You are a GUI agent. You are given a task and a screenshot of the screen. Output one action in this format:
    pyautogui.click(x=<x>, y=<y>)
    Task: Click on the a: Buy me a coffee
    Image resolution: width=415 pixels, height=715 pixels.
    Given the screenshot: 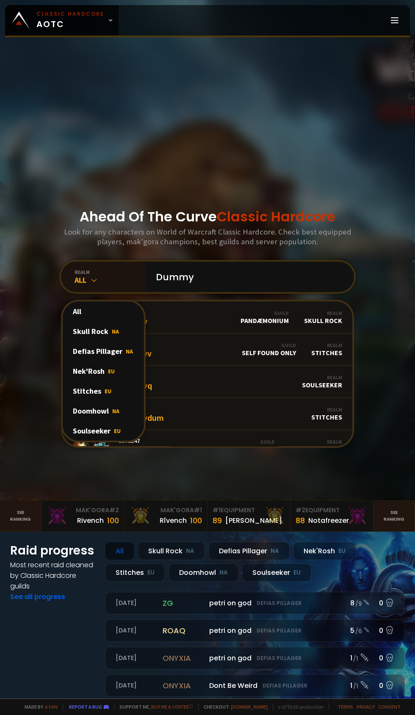 What is the action you would take?
    pyautogui.click(x=172, y=707)
    